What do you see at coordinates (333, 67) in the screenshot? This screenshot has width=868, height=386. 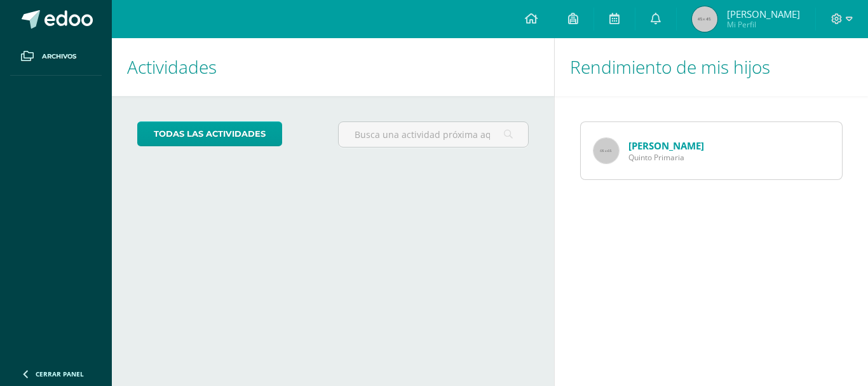 I see `h1: Actividades` at bounding box center [333, 67].